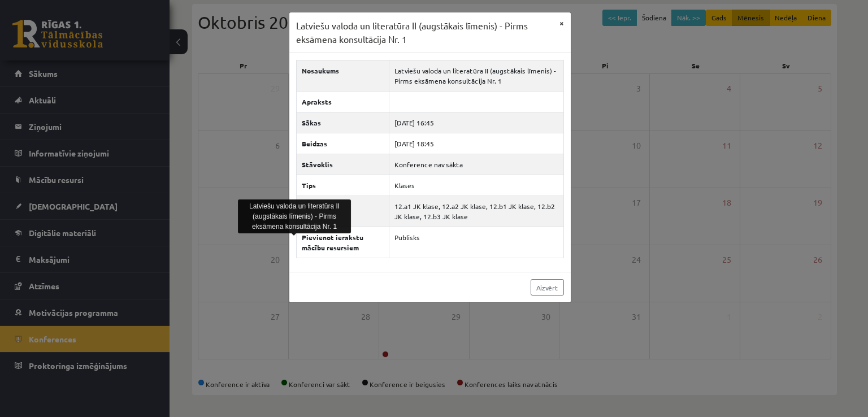 Image resolution: width=868 pixels, height=417 pixels. What do you see at coordinates (343, 102) in the screenshot?
I see `th: Apraksts` at bounding box center [343, 102].